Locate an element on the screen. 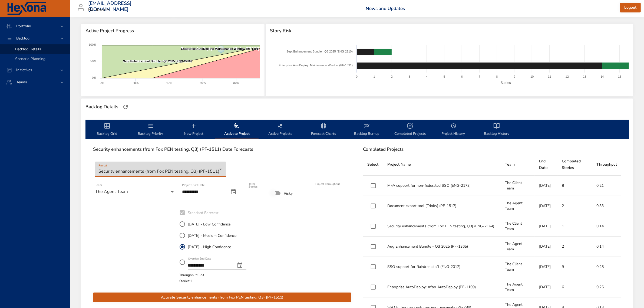  span: Backlog Burnup is located at coordinates (367, 130).